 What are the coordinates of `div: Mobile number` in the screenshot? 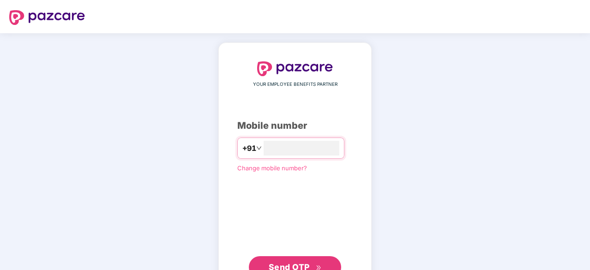 It's located at (295, 126).